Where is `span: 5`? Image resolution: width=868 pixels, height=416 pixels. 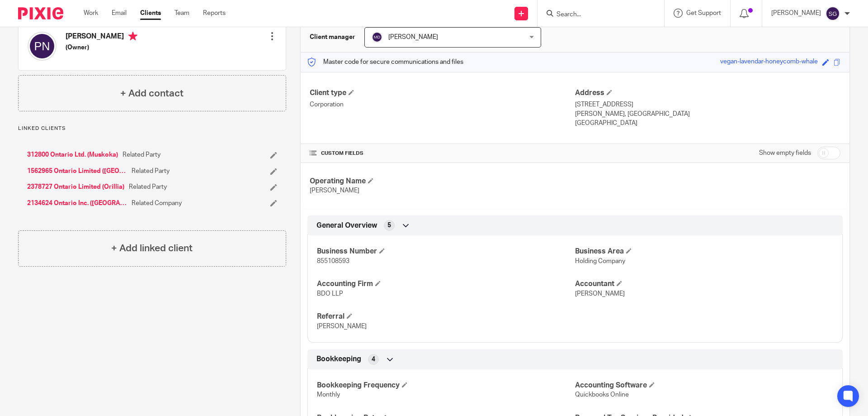 span: 5 is located at coordinates (389, 225).